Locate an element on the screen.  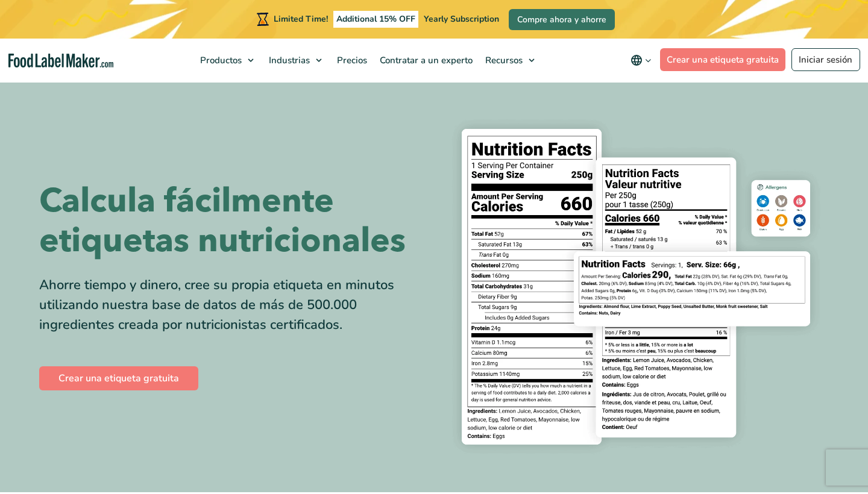
span: Productos is located at coordinates (219, 60).